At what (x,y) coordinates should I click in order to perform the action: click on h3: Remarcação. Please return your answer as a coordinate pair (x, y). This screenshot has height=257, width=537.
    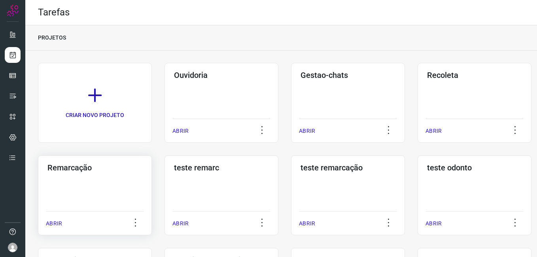
    Looking at the image, I should click on (95, 168).